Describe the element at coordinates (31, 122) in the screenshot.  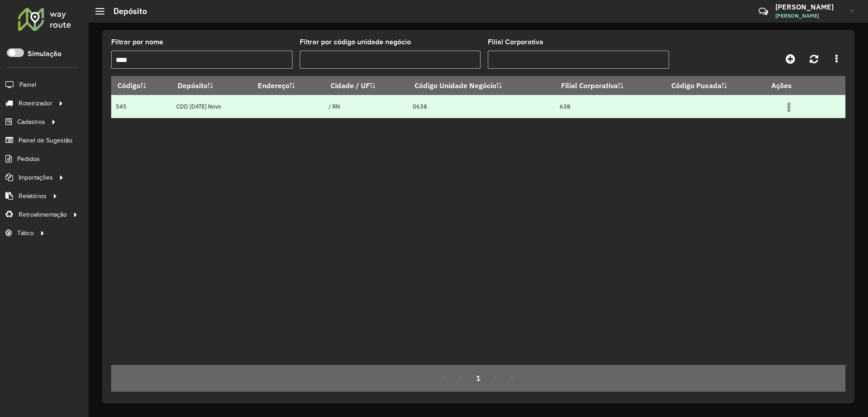
I see `span: Cadastros` at that location.